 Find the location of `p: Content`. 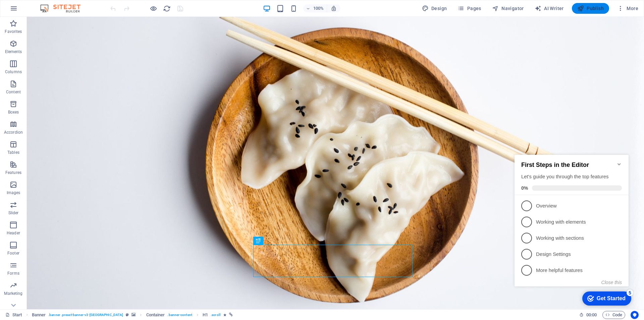

p: Content is located at coordinates (13, 92).